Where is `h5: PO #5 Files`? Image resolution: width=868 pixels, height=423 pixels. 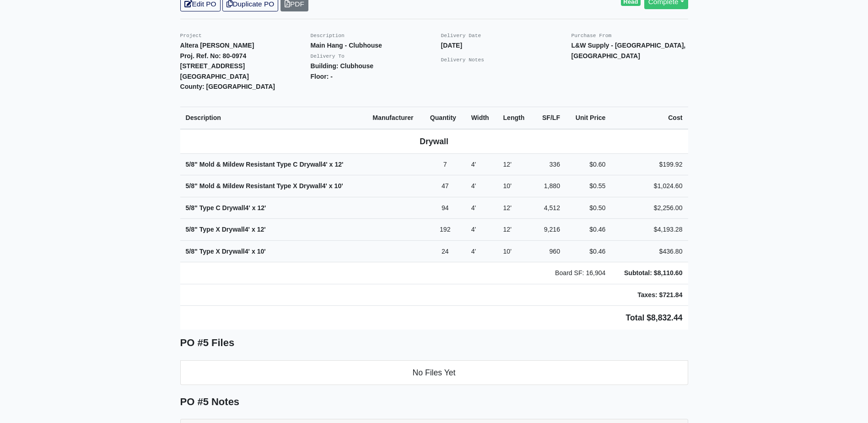 h5: PO #5 Files is located at coordinates (435, 343).